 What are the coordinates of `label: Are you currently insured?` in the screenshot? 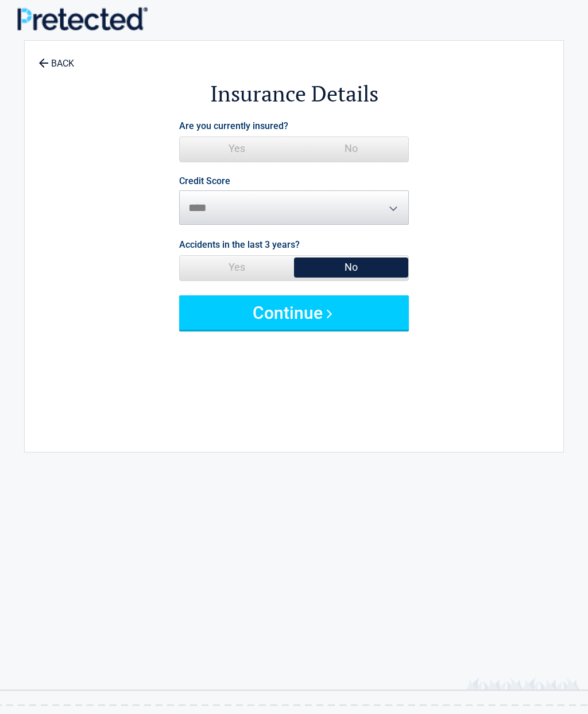 It's located at (234, 126).